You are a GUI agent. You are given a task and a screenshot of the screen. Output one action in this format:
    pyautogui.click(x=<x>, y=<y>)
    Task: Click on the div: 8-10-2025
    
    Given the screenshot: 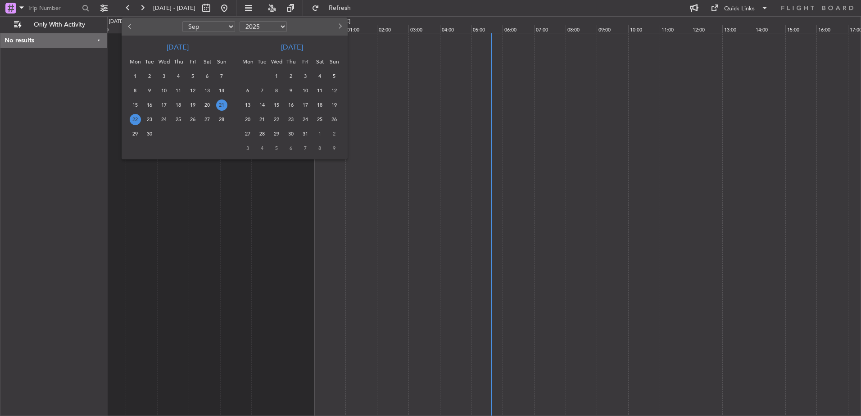 What is the action you would take?
    pyautogui.click(x=277, y=91)
    